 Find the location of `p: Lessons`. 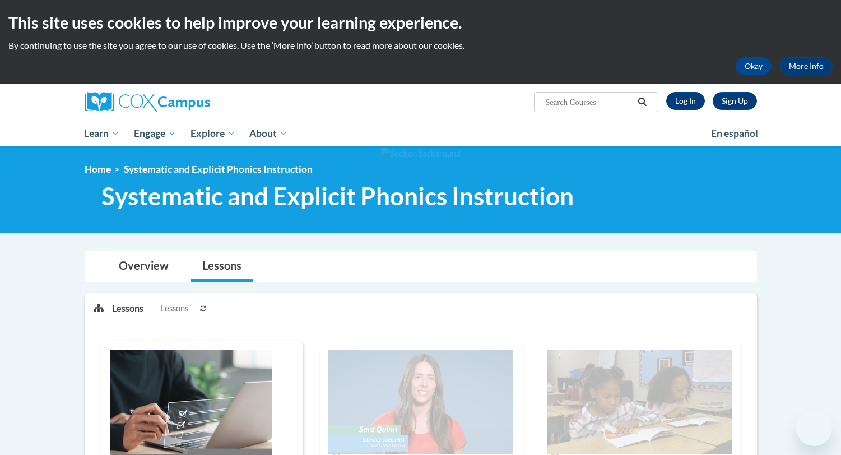

p: Lessons is located at coordinates (128, 308).